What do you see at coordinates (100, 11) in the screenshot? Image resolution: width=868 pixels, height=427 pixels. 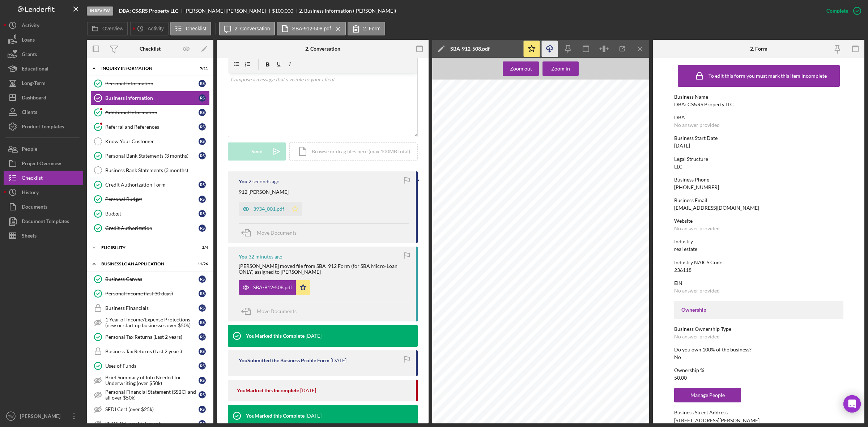 I see `div: In Review` at bounding box center [100, 11].